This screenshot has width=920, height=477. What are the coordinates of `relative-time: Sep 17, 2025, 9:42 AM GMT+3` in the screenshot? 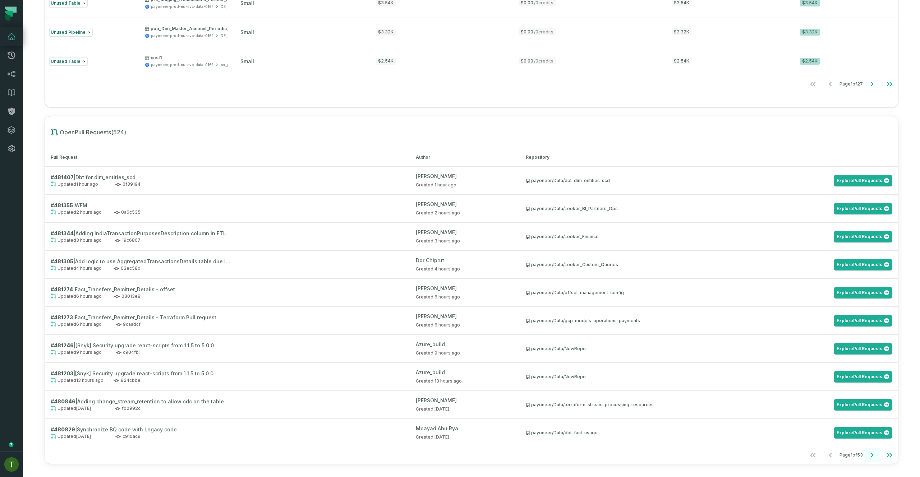 It's located at (447, 325).